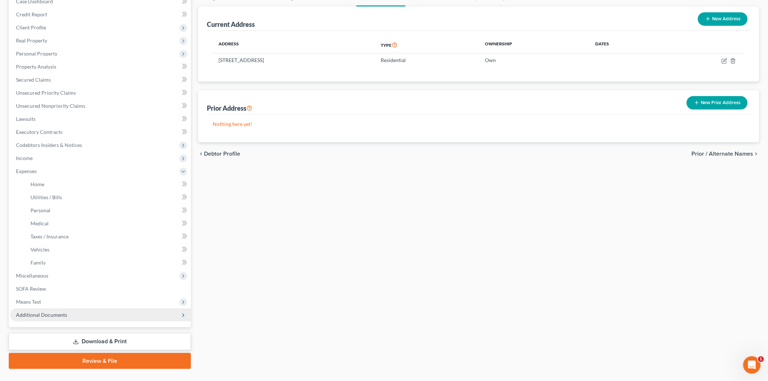 This screenshot has height=381, width=768. What do you see at coordinates (108, 211) in the screenshot?
I see `a: Personal` at bounding box center [108, 211].